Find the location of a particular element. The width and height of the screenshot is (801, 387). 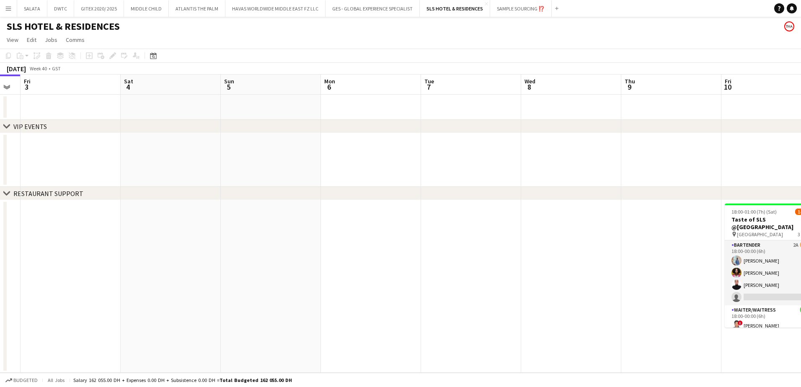

button: HAVAS WORLDWIDE MIDDLE EAST FZ LLC is located at coordinates (275, 8).